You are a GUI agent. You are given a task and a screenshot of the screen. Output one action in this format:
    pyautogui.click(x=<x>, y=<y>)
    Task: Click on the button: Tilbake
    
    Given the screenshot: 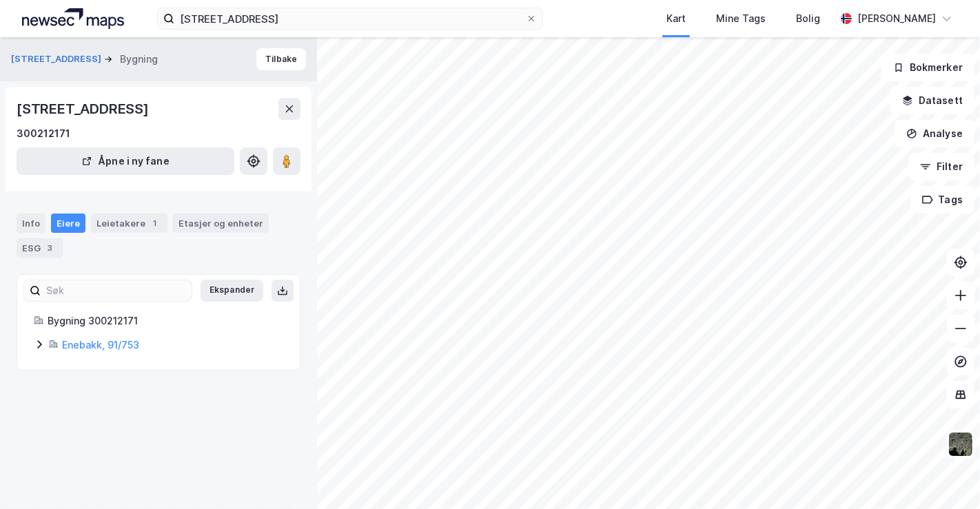 What is the action you would take?
    pyautogui.click(x=281, y=60)
    